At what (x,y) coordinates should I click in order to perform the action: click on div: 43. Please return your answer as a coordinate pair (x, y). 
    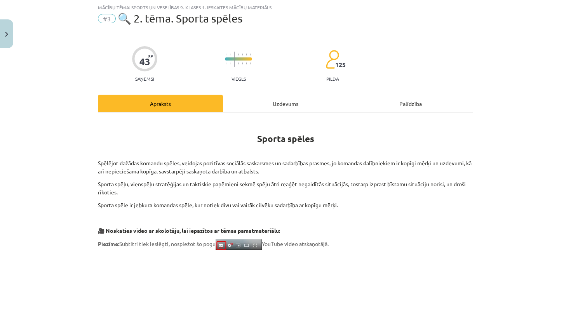
    Looking at the image, I should click on (145, 62).